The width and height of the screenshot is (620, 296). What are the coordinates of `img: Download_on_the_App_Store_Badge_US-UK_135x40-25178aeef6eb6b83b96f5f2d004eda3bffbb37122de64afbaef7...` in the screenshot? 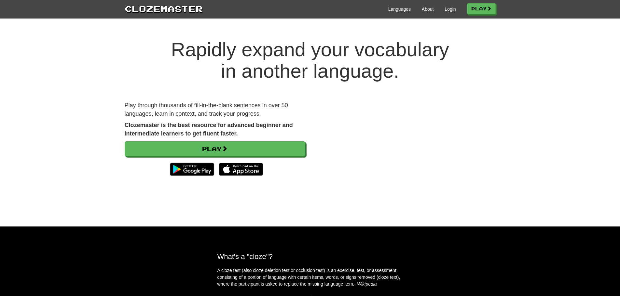 It's located at (241, 169).